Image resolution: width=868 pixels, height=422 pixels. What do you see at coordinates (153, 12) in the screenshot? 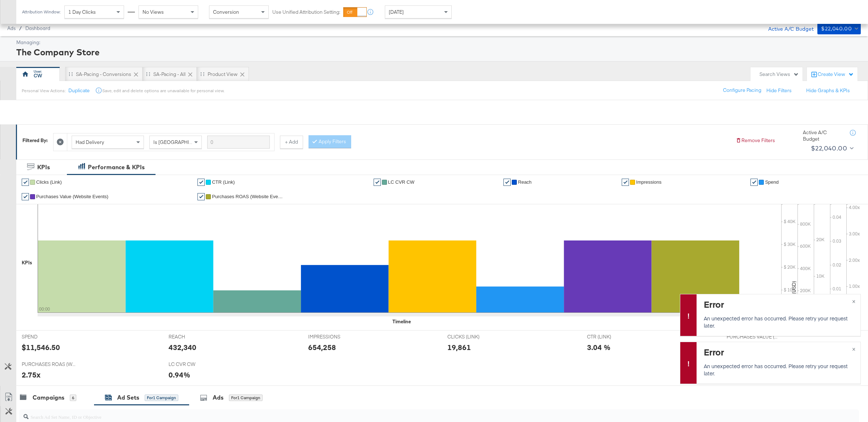
I see `span: No Views` at bounding box center [153, 12].